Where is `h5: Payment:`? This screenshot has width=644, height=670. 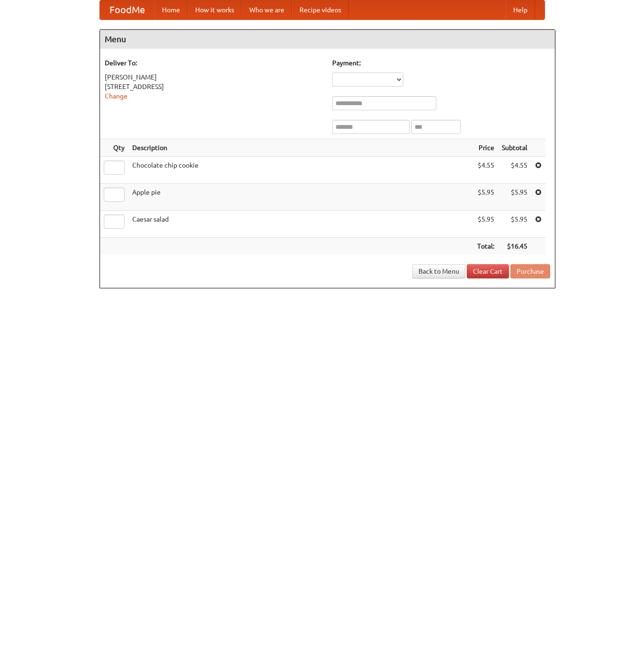
h5: Payment: is located at coordinates (441, 63).